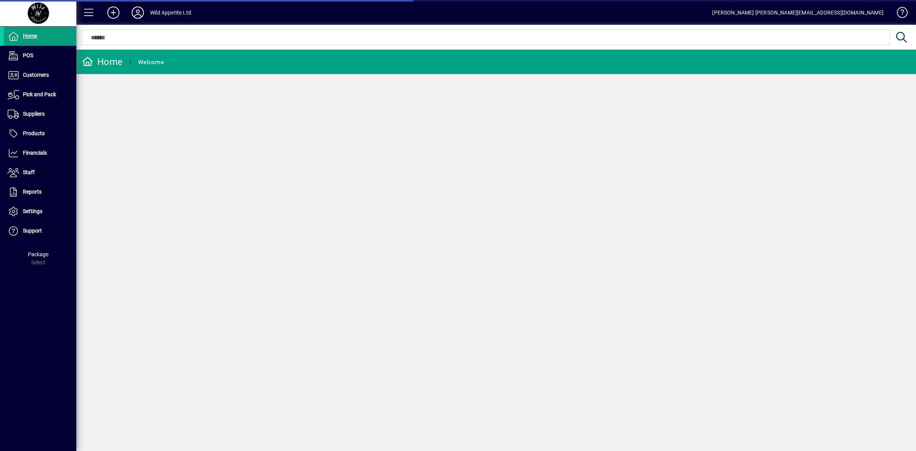  I want to click on a: Support, so click(40, 231).